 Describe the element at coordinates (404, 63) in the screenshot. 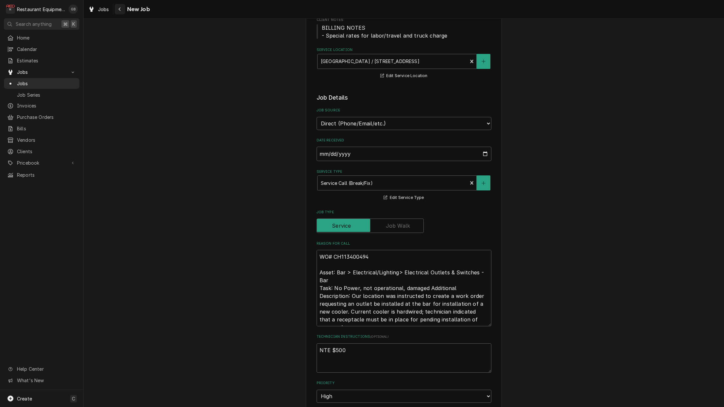

I see `div: Service Location` at that location.